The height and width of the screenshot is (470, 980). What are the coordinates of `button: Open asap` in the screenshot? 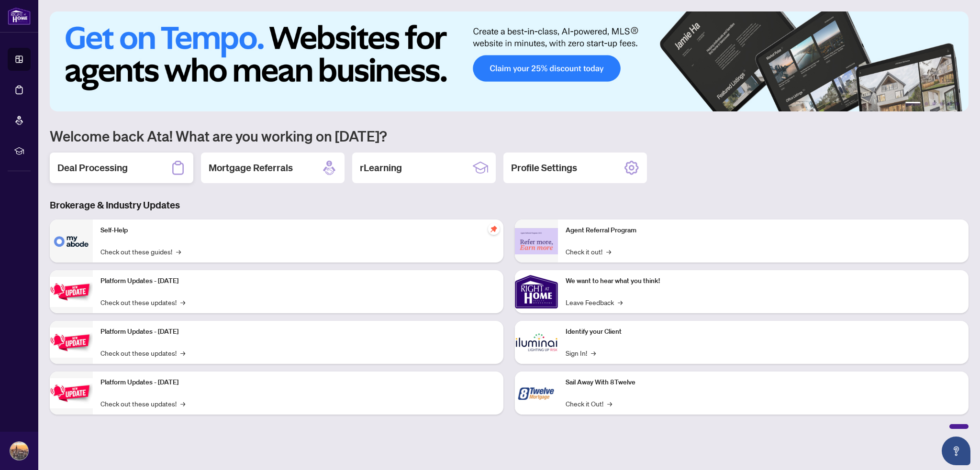 It's located at (956, 451).